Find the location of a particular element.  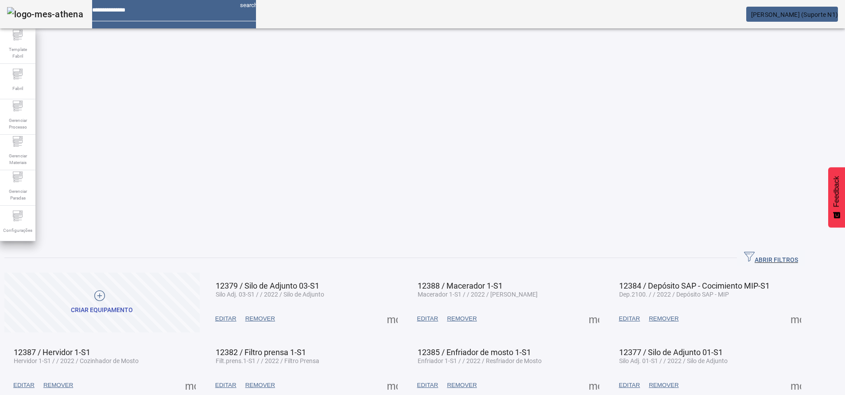

span: Gerenciar Materiais is located at coordinates (18, 159).